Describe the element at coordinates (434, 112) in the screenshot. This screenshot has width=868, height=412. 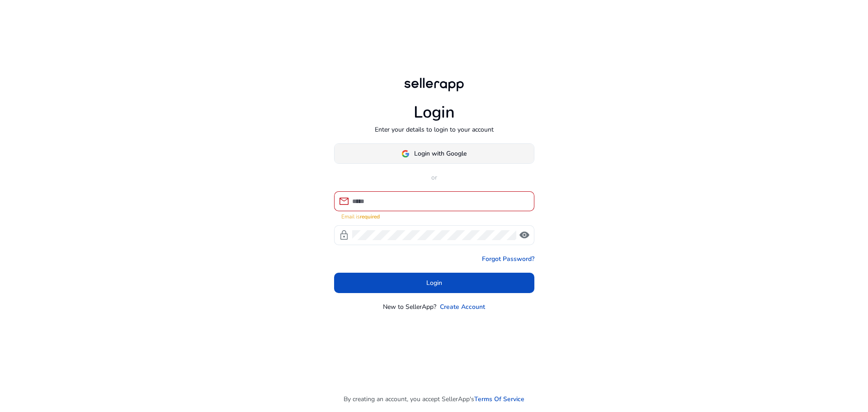
I see `h1: Login` at that location.